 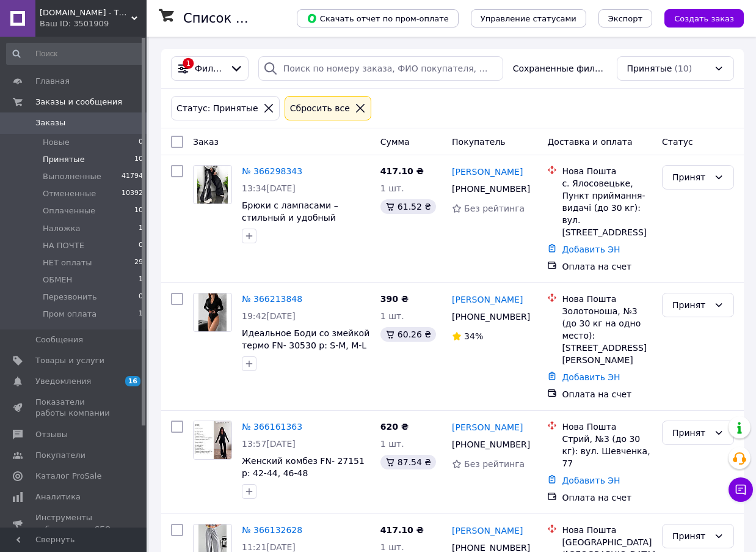 What do you see at coordinates (320, 108) in the screenshot?
I see `div: Сбросить все` at bounding box center [320, 108].